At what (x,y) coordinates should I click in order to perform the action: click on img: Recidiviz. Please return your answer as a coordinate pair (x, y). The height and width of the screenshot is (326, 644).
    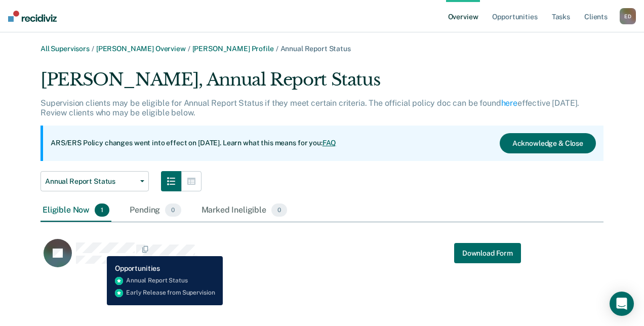
    Looking at the image, I should click on (32, 16).